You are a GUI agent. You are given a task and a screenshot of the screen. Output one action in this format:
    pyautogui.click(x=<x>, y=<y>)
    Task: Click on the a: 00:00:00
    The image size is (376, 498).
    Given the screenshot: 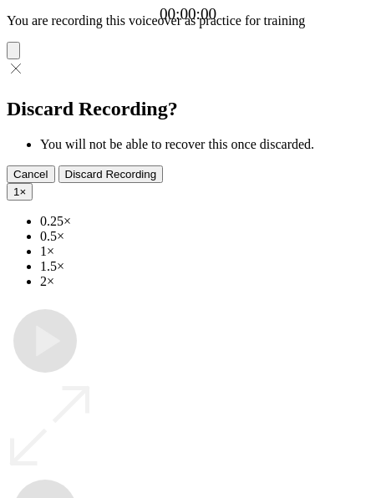 What is the action you would take?
    pyautogui.click(x=188, y=14)
    